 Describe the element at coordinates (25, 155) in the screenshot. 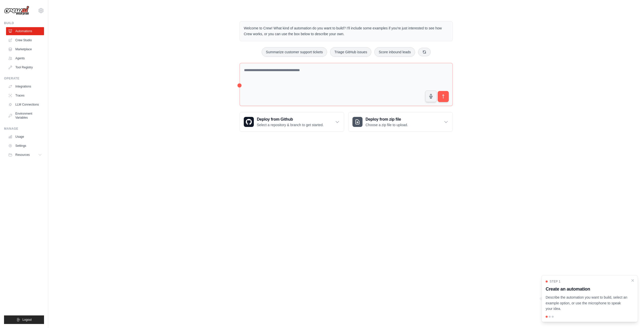

I see `button: Resources` at that location.